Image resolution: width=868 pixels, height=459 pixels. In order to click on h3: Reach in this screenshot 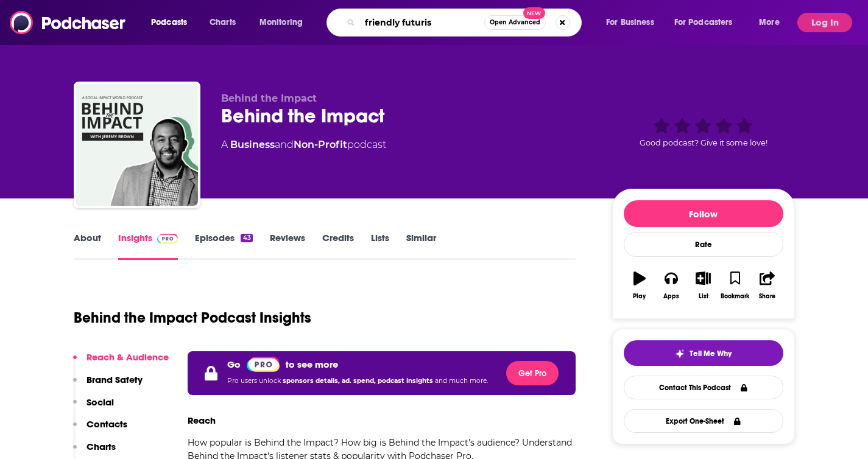, I will do `click(201, 420)`.